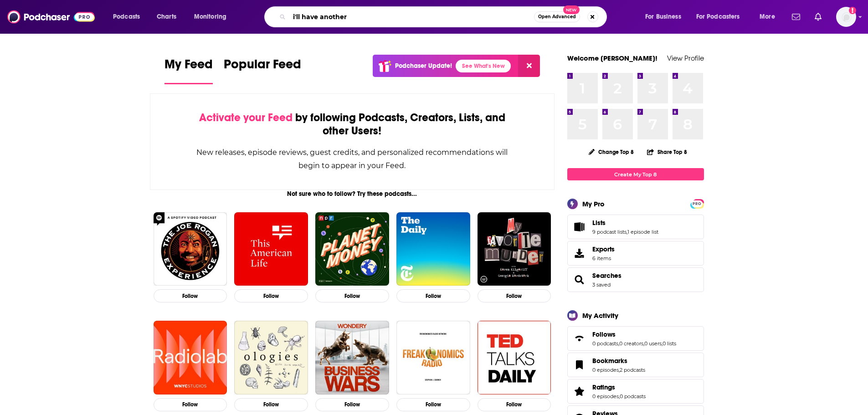 This screenshot has height=415, width=868. What do you see at coordinates (271, 249) in the screenshot?
I see `img: This American Life` at bounding box center [271, 249].